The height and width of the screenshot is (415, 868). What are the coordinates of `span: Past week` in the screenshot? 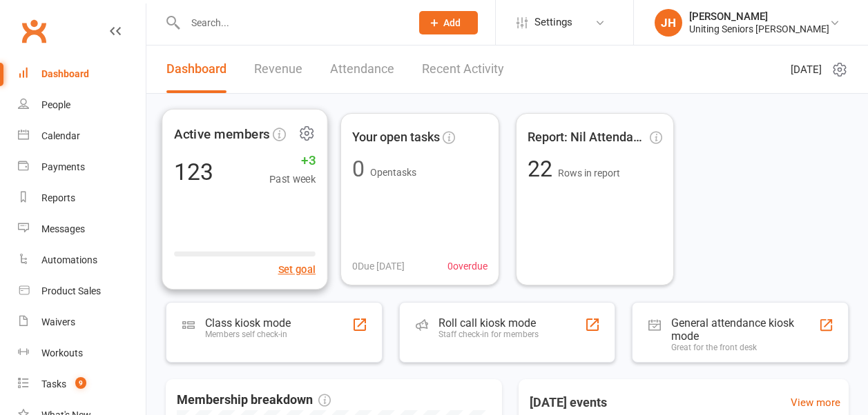 It's located at (292, 180).